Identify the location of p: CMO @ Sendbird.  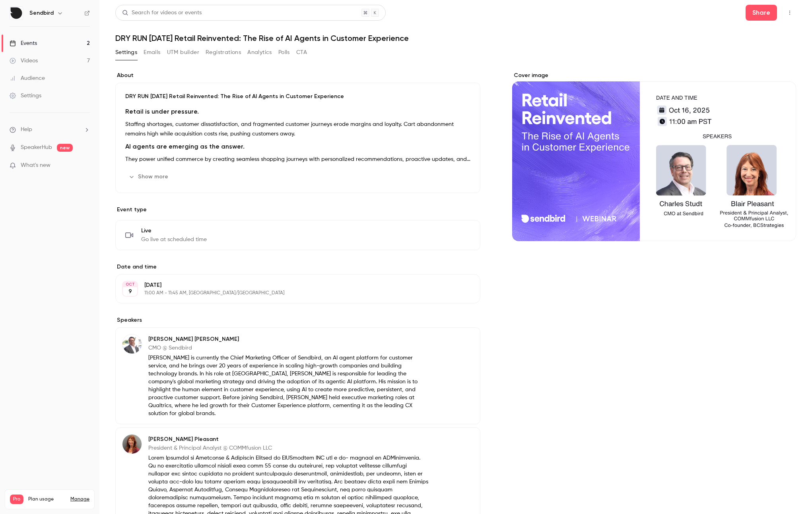
(288, 348).